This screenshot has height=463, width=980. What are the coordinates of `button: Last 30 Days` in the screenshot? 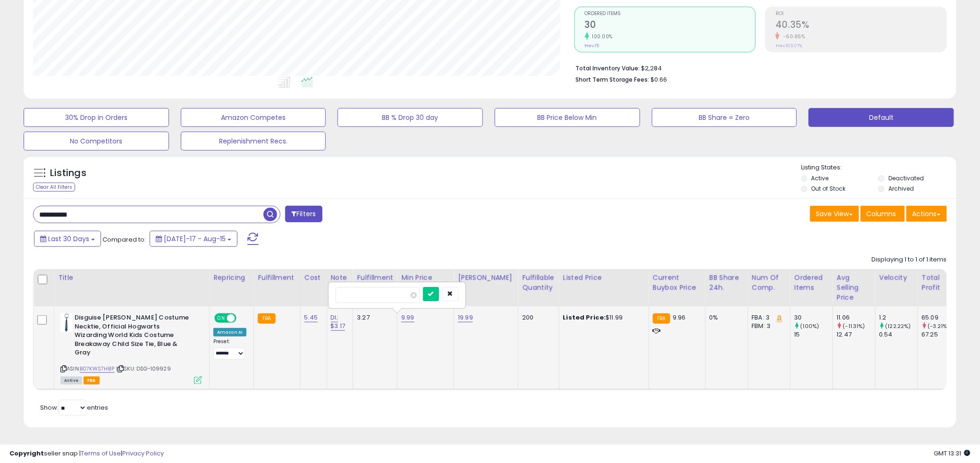 It's located at (68, 238).